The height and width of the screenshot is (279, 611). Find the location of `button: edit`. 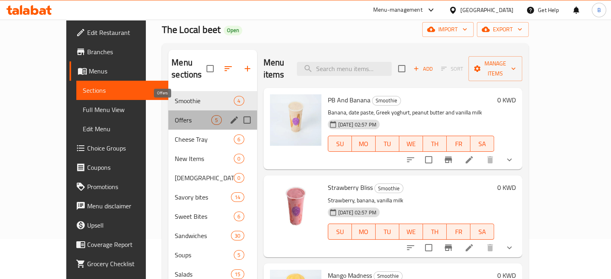

button: edit is located at coordinates (234, 120).